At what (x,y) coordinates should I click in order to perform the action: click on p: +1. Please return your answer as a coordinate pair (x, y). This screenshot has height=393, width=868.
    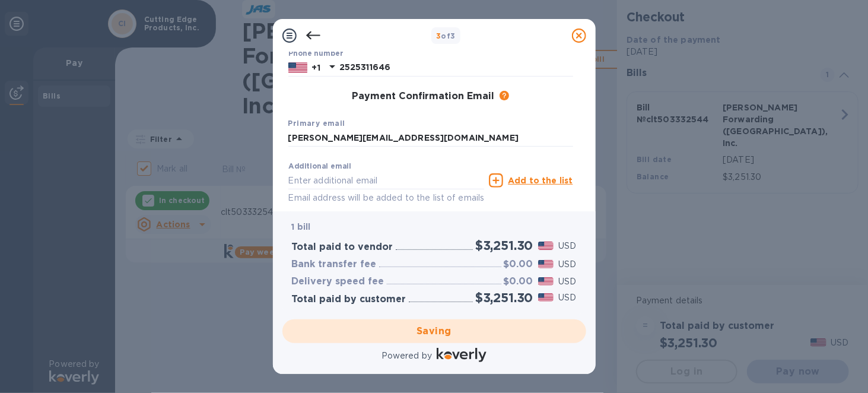
    Looking at the image, I should click on (316, 68).